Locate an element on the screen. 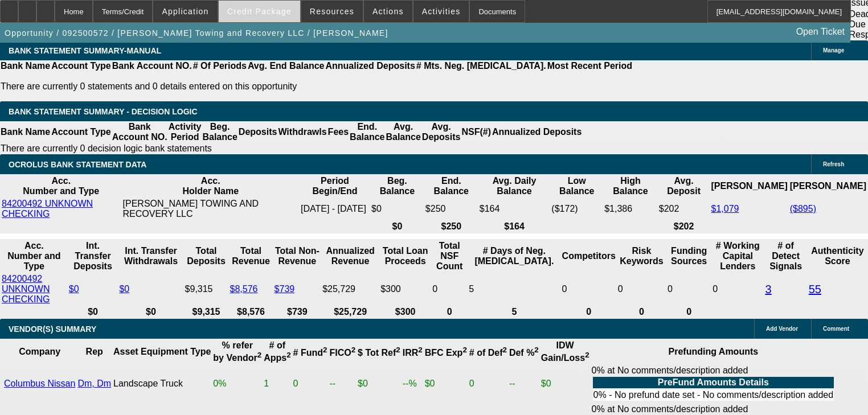 The width and height of the screenshot is (868, 415). a: Dm, Dm is located at coordinates (94, 383).